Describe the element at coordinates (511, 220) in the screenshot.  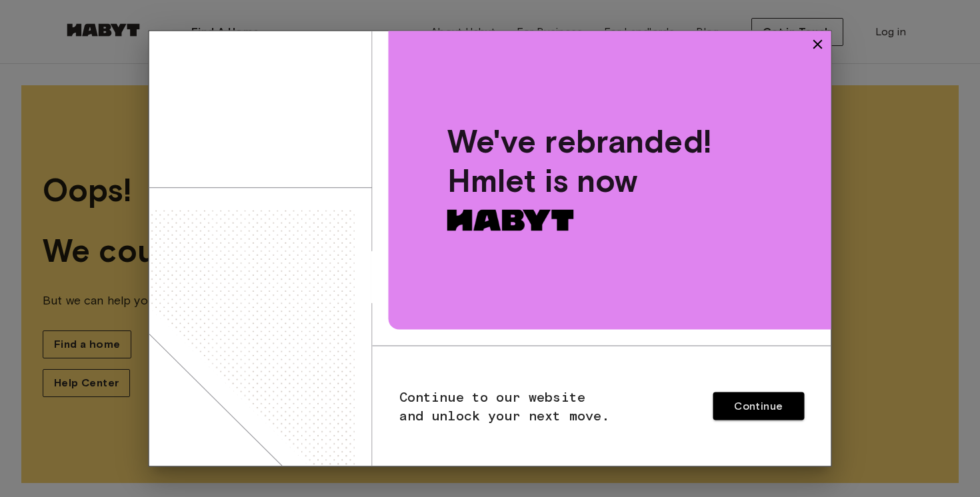
I see `img: Habyt logo` at that location.